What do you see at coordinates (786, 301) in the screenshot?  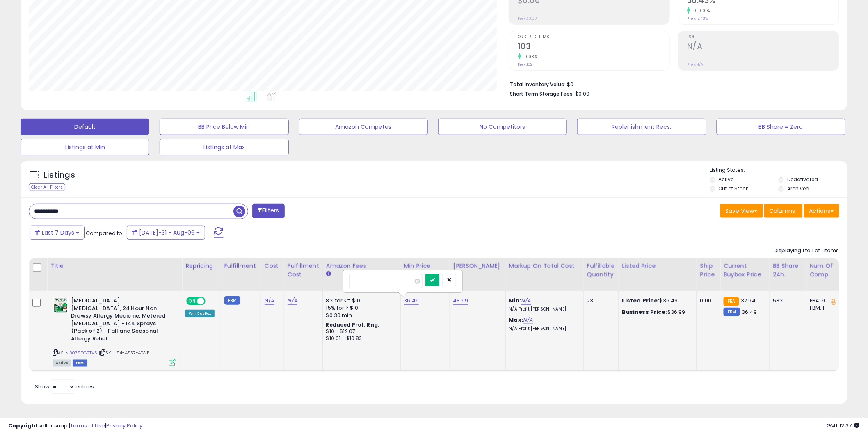 I see `div: 53%` at bounding box center [786, 301].